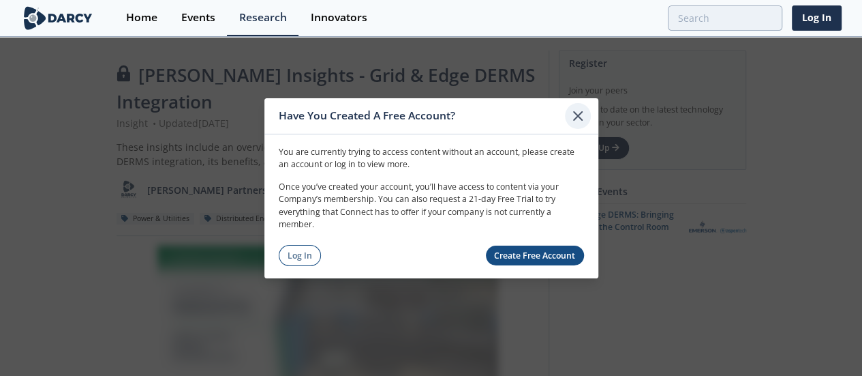 The height and width of the screenshot is (376, 862). Describe the element at coordinates (198, 18) in the screenshot. I see `div: Events` at that location.